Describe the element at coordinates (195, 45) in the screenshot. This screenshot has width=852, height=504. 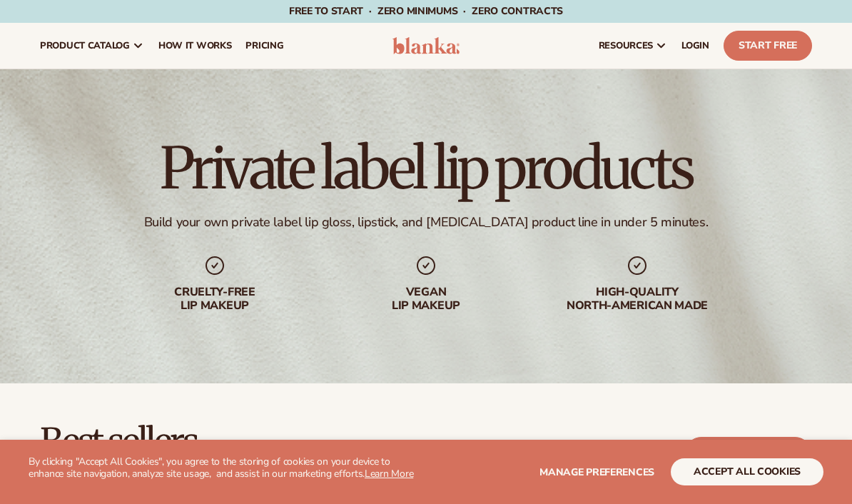
I see `span: How It Works` at that location.